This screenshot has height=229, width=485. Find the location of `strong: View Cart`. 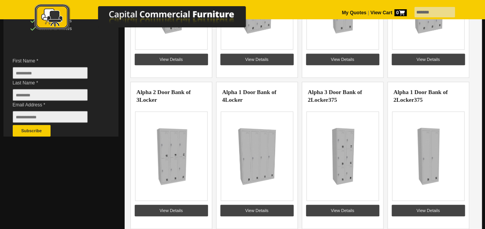

strong: View Cart is located at coordinates (389, 13).